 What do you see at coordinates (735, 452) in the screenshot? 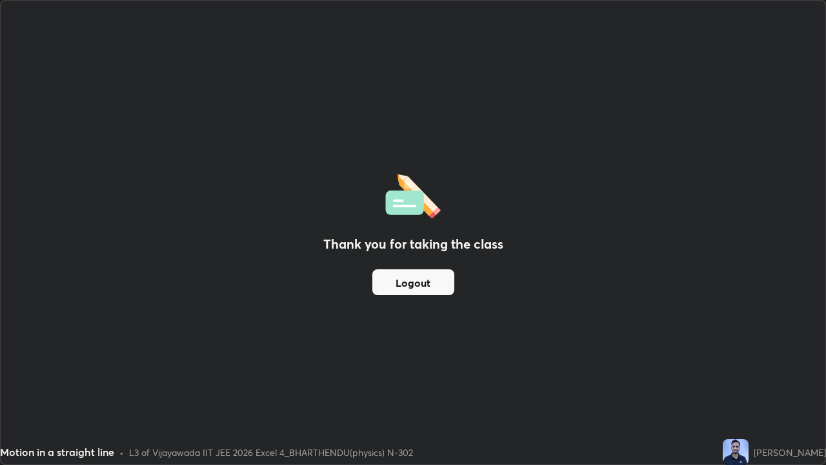
I see `img: 7bc280f4e9014d9eb32ed91180d13043.jpg` at bounding box center [735, 452].